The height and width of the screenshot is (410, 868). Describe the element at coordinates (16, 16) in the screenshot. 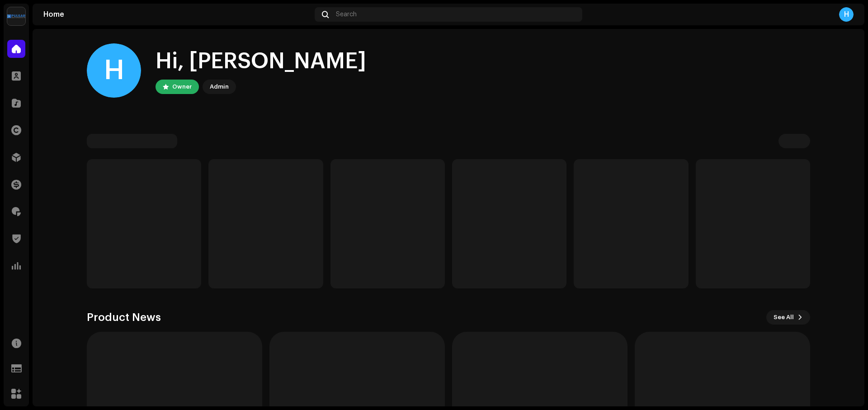

I see `img: 1d4ab021-3d3a-477c-8d2a-5ac14ed14e8d` at that location.